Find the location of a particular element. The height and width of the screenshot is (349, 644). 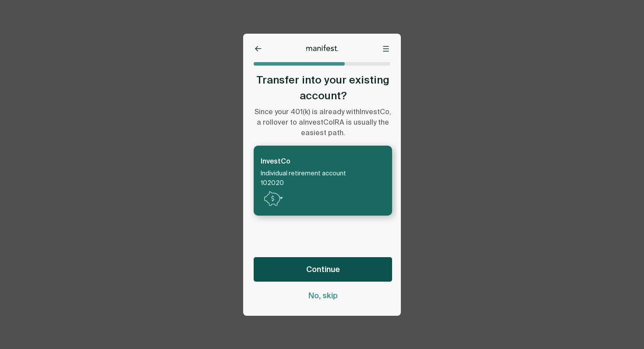

button: No, skip is located at coordinates (322, 296).